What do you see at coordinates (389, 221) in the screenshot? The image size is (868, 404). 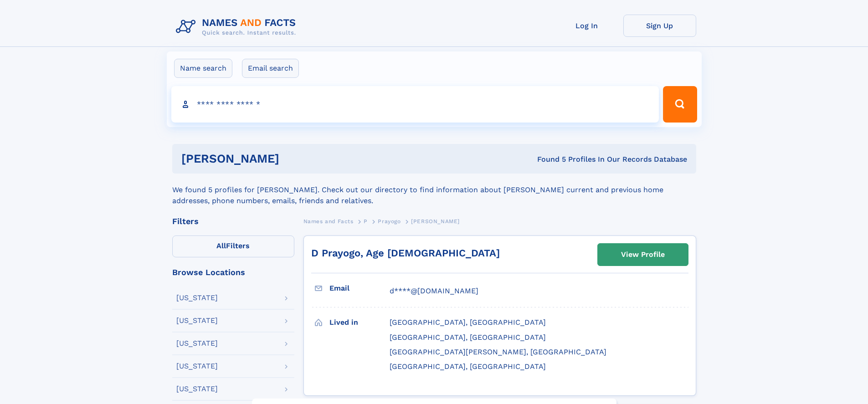 I see `span: Prayogo` at bounding box center [389, 221].